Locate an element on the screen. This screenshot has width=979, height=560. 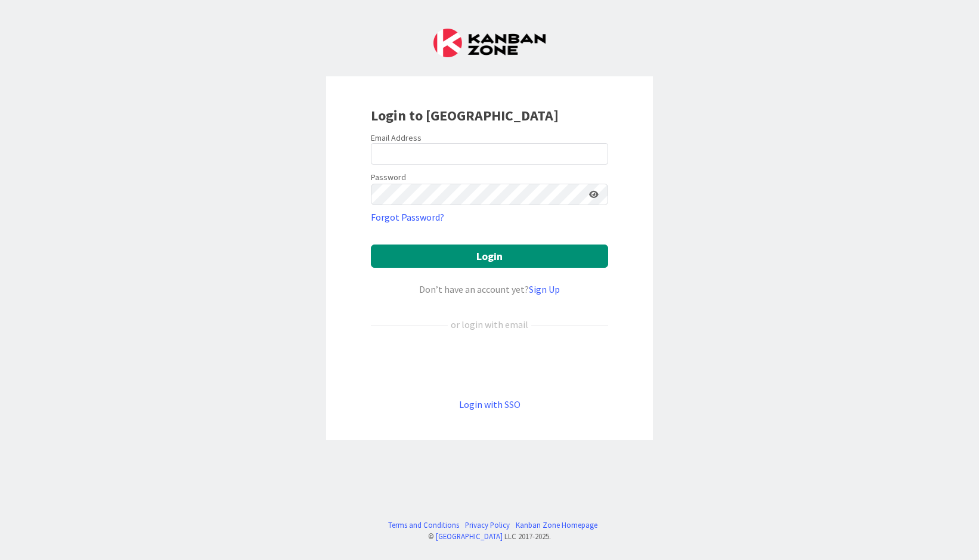
label: Email Address is located at coordinates (396, 138).